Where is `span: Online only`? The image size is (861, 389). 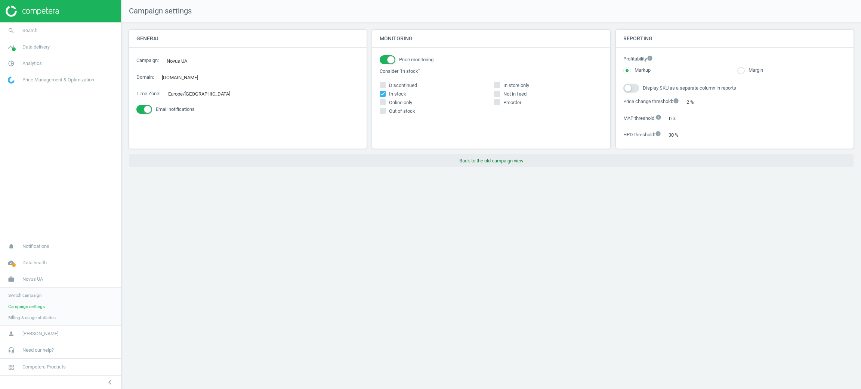 span: Online only is located at coordinates (401, 103).